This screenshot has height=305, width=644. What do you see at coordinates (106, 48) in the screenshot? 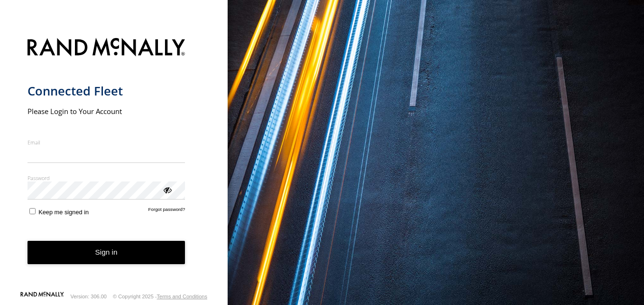
I see `img: Rand McNally` at bounding box center [106, 48].